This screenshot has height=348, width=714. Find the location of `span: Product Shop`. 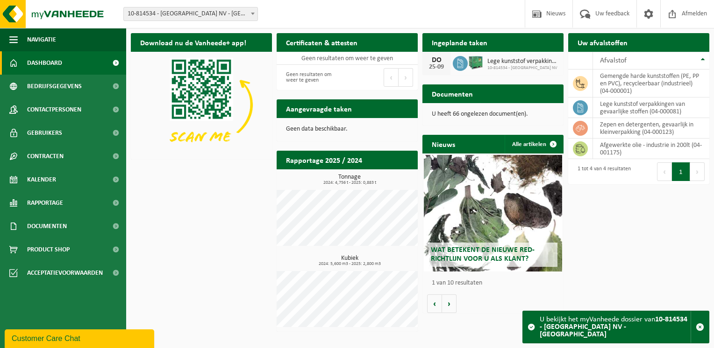

span: Product Shop is located at coordinates (48, 250).